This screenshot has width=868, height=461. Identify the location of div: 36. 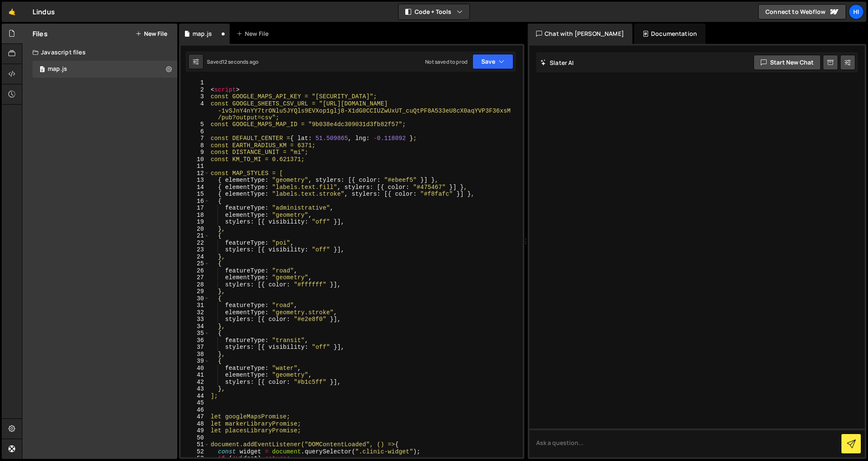
(195, 340).